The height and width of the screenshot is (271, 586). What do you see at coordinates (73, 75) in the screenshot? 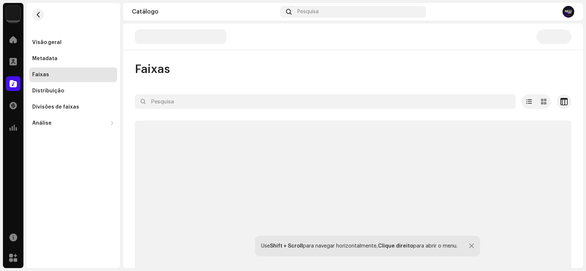
I see `re-m-nav-item: Faixas` at bounding box center [73, 75].